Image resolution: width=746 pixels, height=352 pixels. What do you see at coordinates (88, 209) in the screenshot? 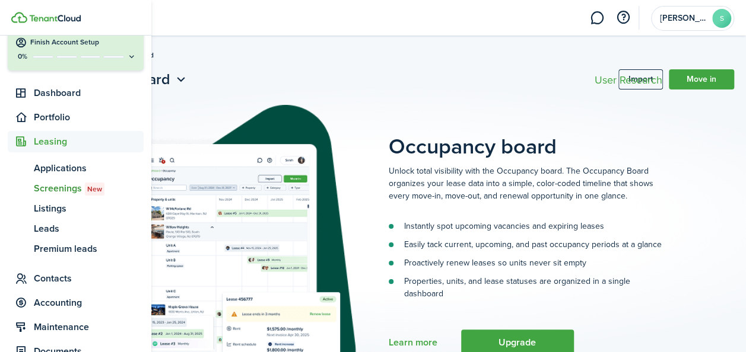
I see `span: Listings` at bounding box center [88, 209].